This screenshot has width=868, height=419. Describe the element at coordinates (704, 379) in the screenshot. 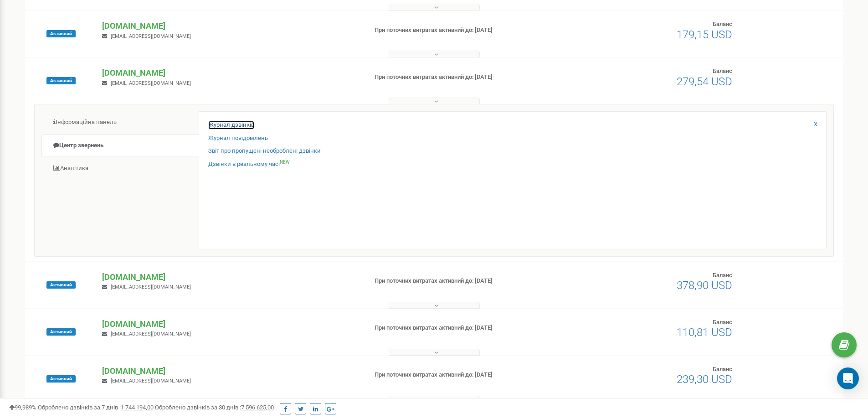

I see `span: 239,30 USD` at that location.